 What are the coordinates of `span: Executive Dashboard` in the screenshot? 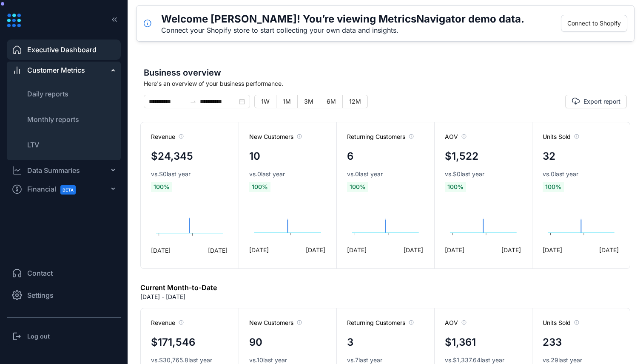 It's located at (61, 50).